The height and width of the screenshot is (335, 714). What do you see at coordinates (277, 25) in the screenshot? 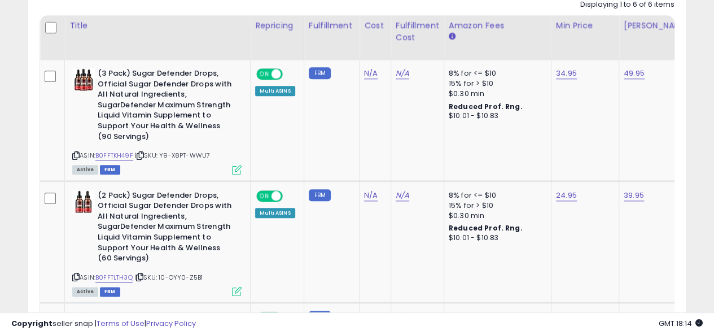
I see `div: Repricing` at bounding box center [277, 25].